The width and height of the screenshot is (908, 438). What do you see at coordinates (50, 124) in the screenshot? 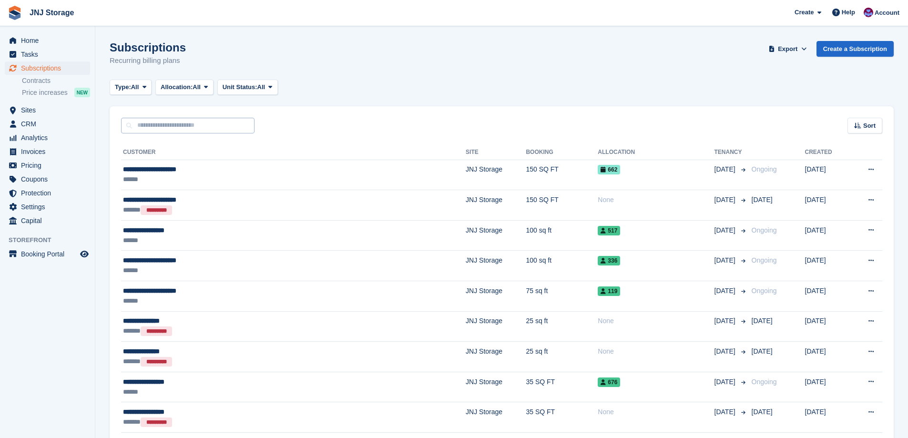
I see `span: CRM` at bounding box center [50, 124].